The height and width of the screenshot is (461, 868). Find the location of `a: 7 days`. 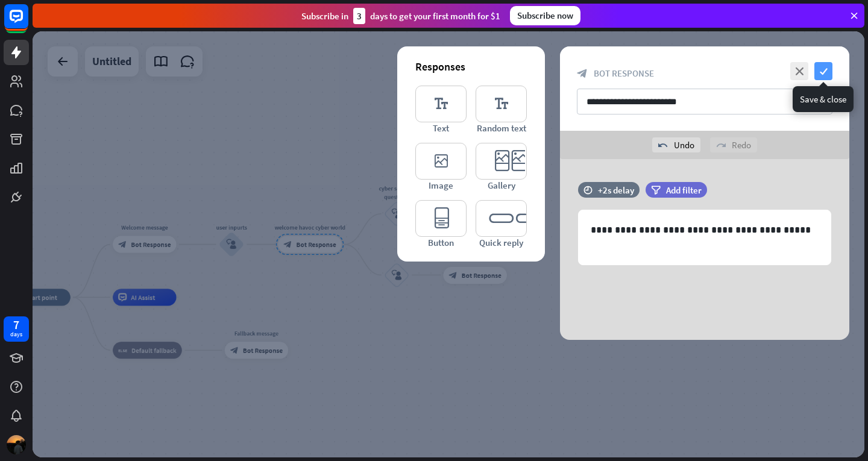

a: 7 days is located at coordinates (16, 329).